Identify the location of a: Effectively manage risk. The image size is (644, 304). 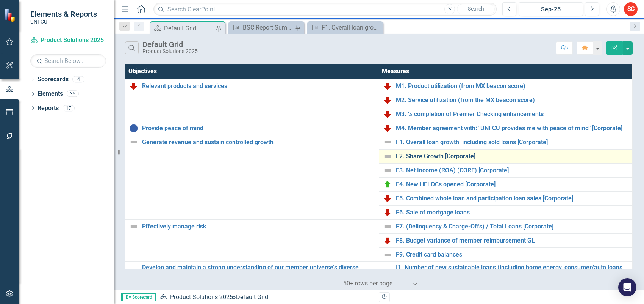
(258, 226).